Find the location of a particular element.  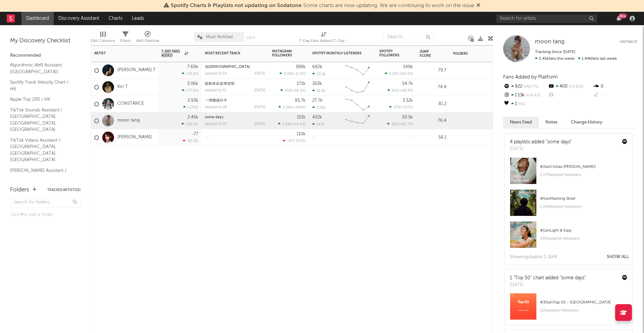

span: 372 is located at coordinates (397, 107).